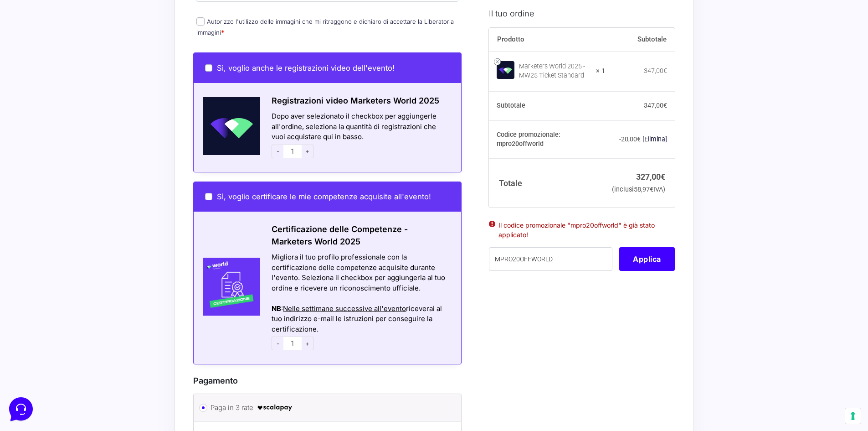  What do you see at coordinates (324, 197) in the screenshot?
I see `span: Sì, voglio certificare le mie competenze acquisite all'evento!` at bounding box center [324, 197].